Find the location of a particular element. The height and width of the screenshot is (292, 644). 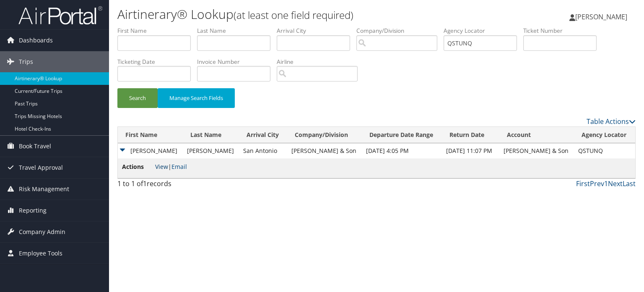

label: Last Name is located at coordinates (237, 30).